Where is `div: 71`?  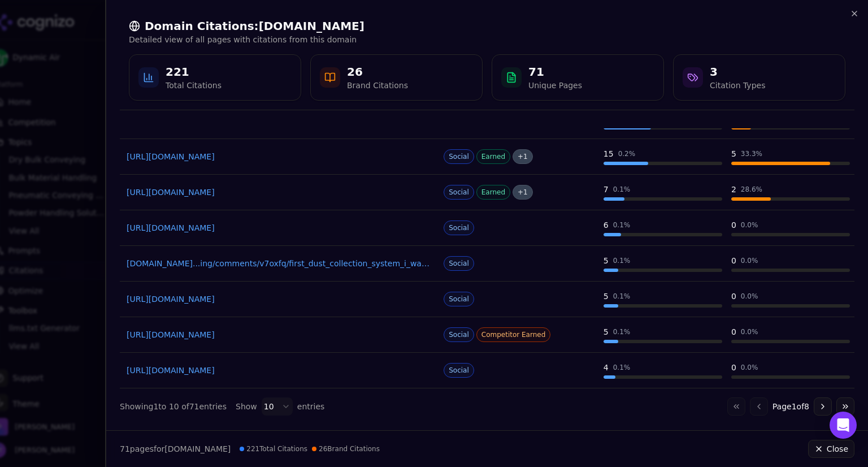
div: 71 is located at coordinates (555, 72).